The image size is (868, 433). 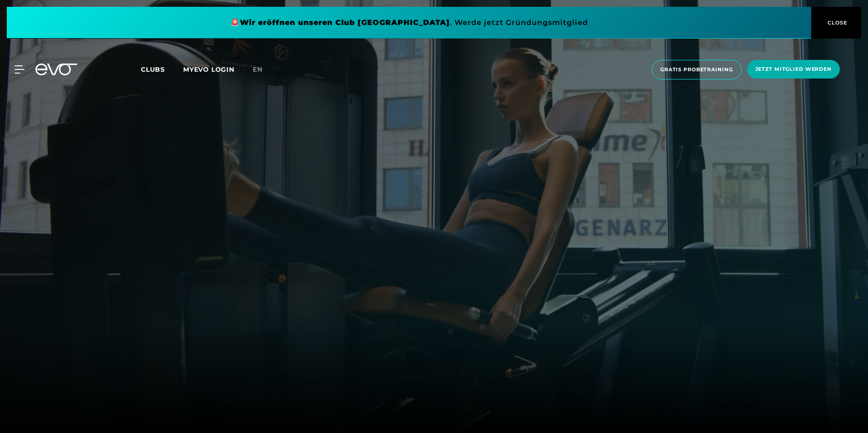 What do you see at coordinates (794, 69) in the screenshot?
I see `span: Jetzt Mitglied werden` at bounding box center [794, 69].